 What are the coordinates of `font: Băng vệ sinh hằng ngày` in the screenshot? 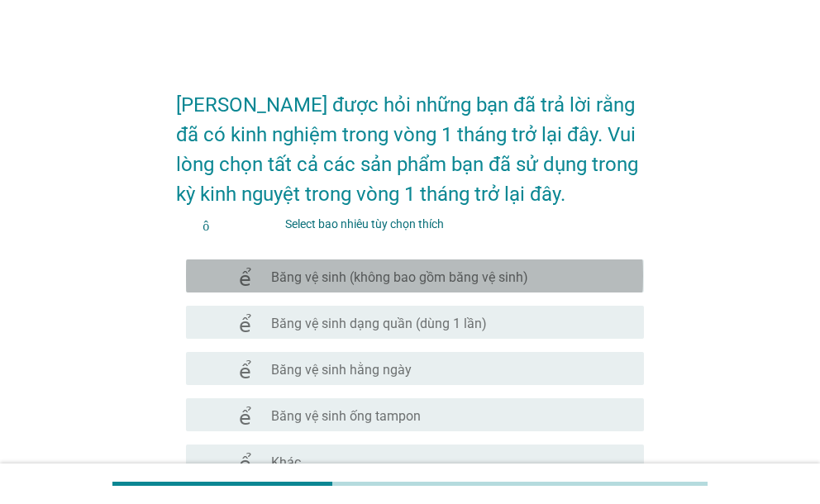 It's located at (341, 369).